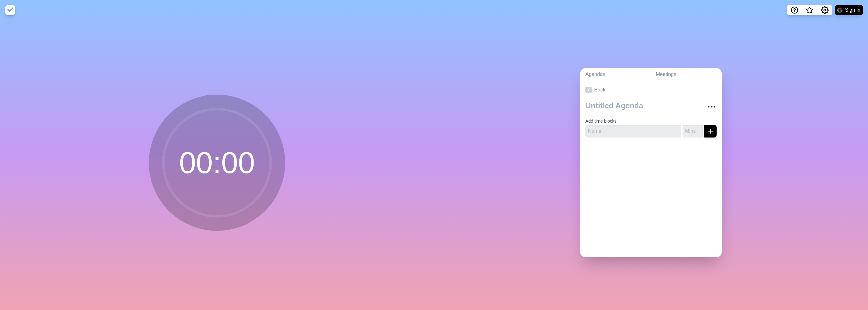 This screenshot has height=310, width=868. I want to click on img: timeblocks logo, so click(10, 10).